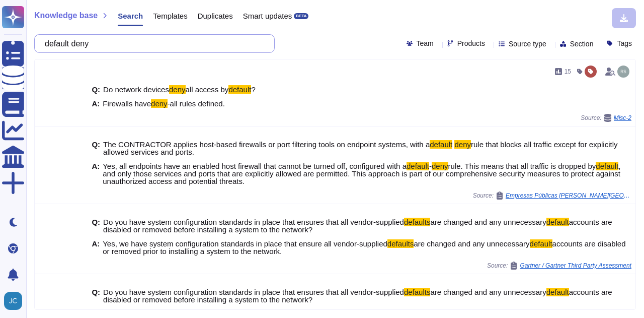  Describe the element at coordinates (245, 243) in the screenshot. I see `span: Yes, we have system configuration standards in place that ensure all vendor-supplied` at that location.